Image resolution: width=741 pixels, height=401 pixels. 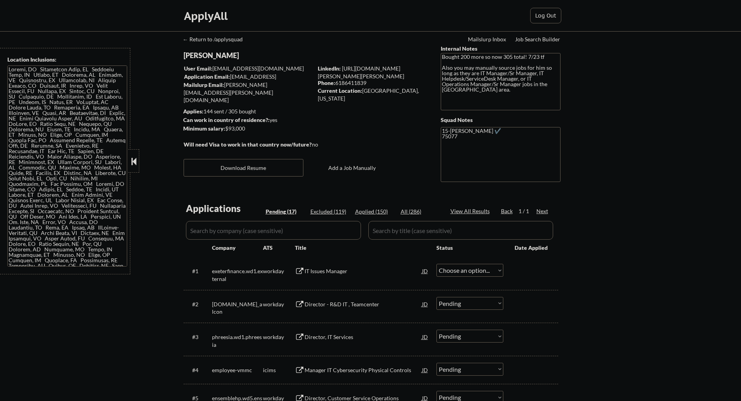 What do you see at coordinates (532, 248) in the screenshot?
I see `div: Date Applied` at bounding box center [532, 248].